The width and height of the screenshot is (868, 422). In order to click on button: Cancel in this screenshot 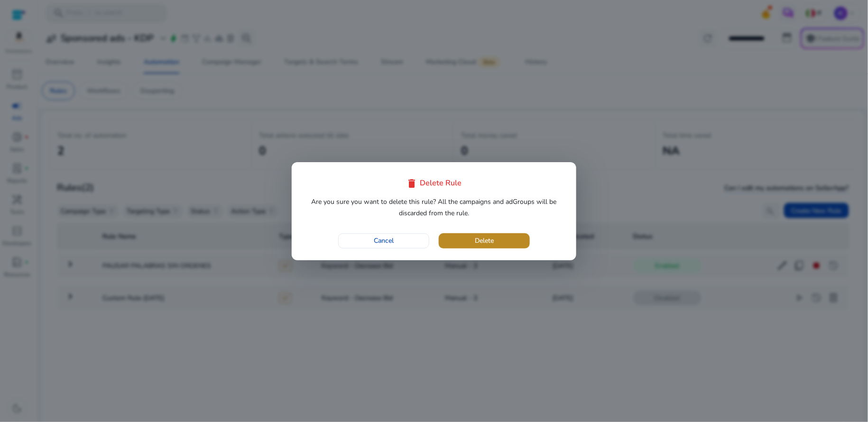, I will do `click(384, 241)`.